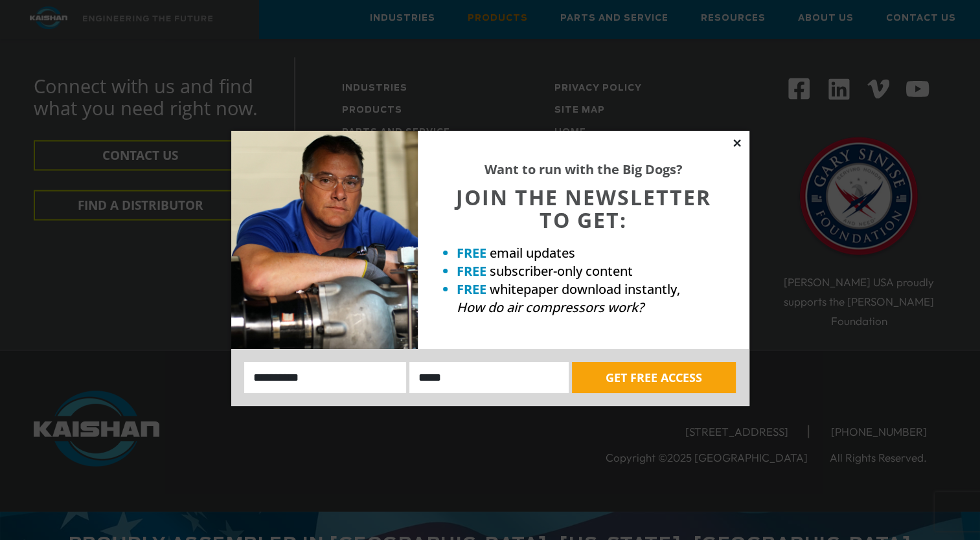  What do you see at coordinates (550, 307) in the screenshot?
I see `em: How do air compressors work?` at bounding box center [550, 307].